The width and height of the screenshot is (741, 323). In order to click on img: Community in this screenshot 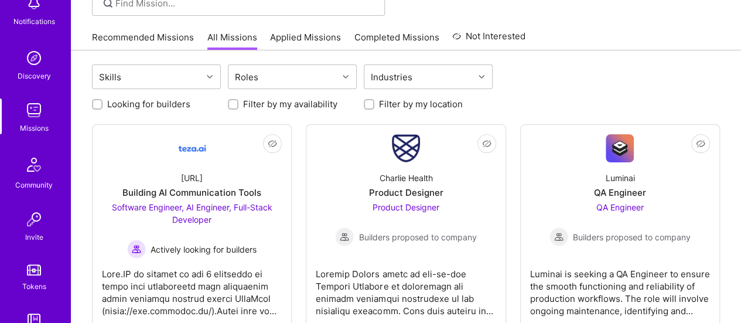, I will do `click(34, 165)`.